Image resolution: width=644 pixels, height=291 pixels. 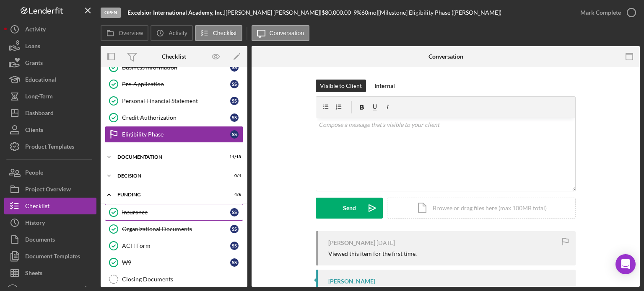 What do you see at coordinates (48, 190) in the screenshot?
I see `div: Project Overview` at bounding box center [48, 190].